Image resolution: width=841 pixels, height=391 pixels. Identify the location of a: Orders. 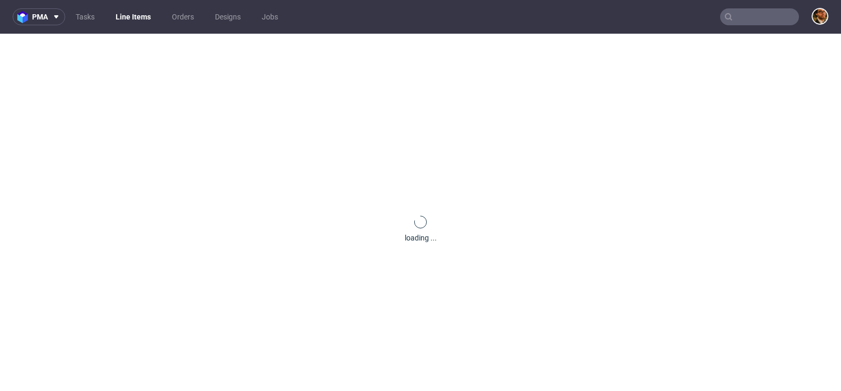
(183, 17).